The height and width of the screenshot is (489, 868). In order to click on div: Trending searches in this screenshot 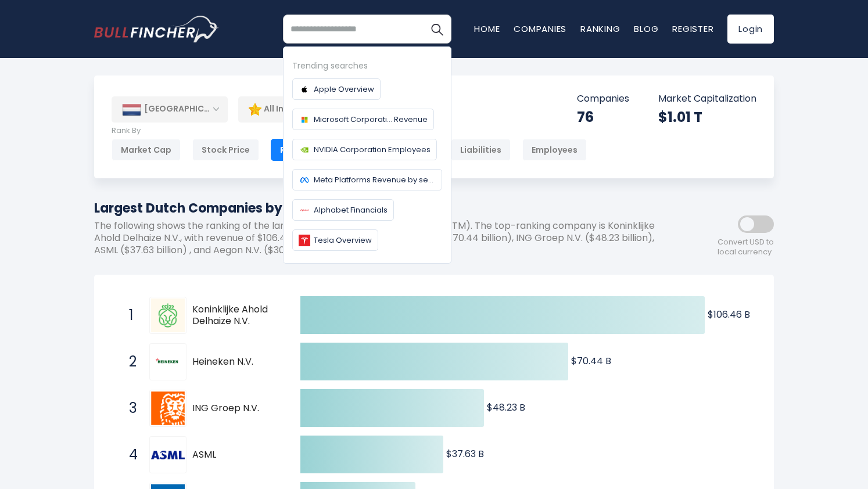, I will do `click(367, 66)`.